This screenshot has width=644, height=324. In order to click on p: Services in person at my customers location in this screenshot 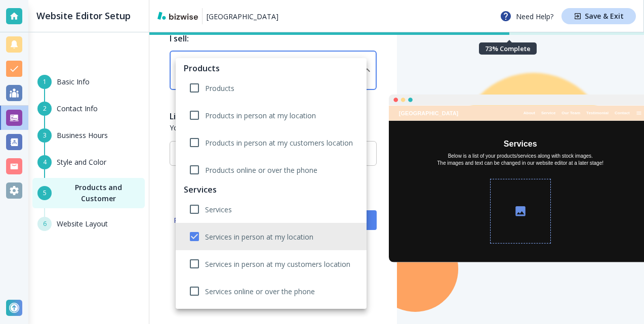, I will do `click(277, 264)`.